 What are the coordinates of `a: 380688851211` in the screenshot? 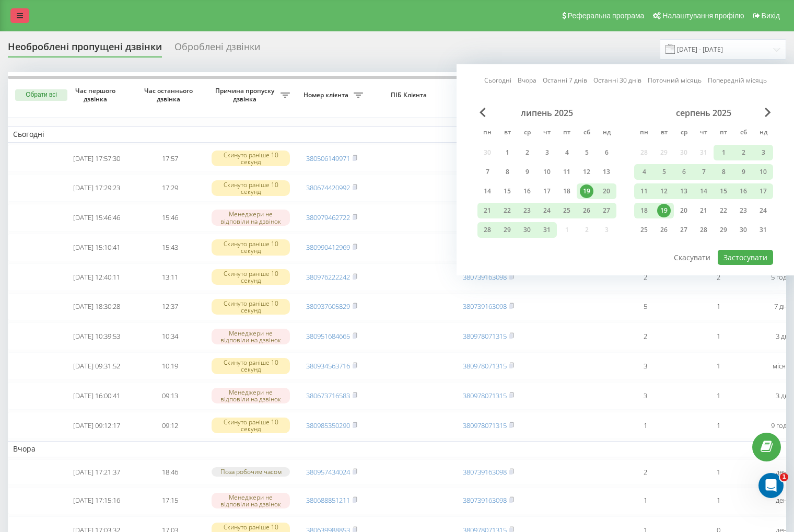 It's located at (328, 500).